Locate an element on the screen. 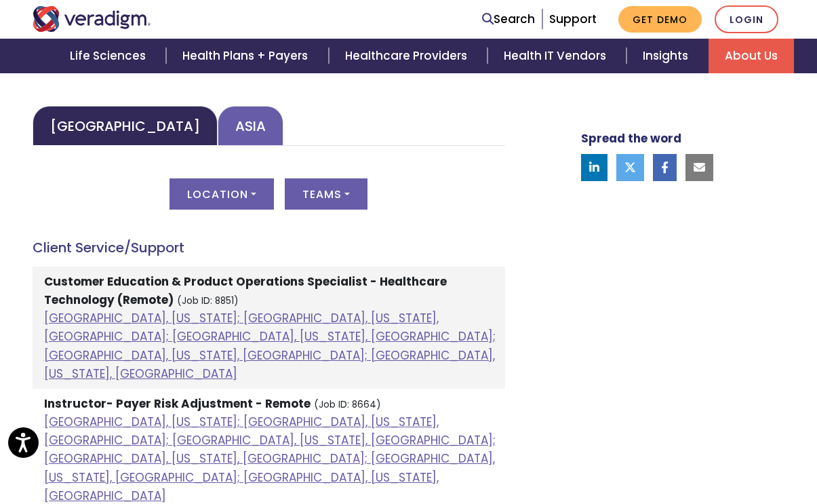 This screenshot has height=504, width=817. a: Health Plans + Payers is located at coordinates (246, 56).